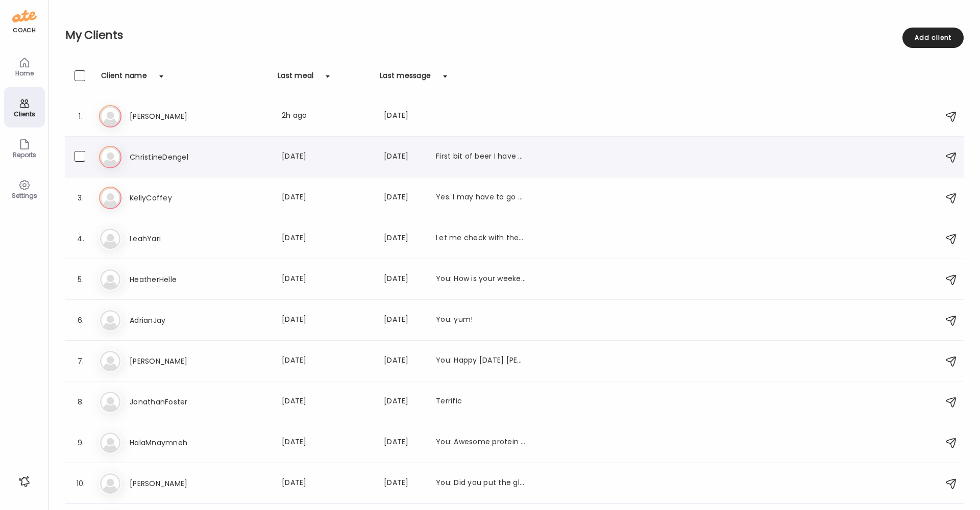  I want to click on div: 5., so click(80, 279).